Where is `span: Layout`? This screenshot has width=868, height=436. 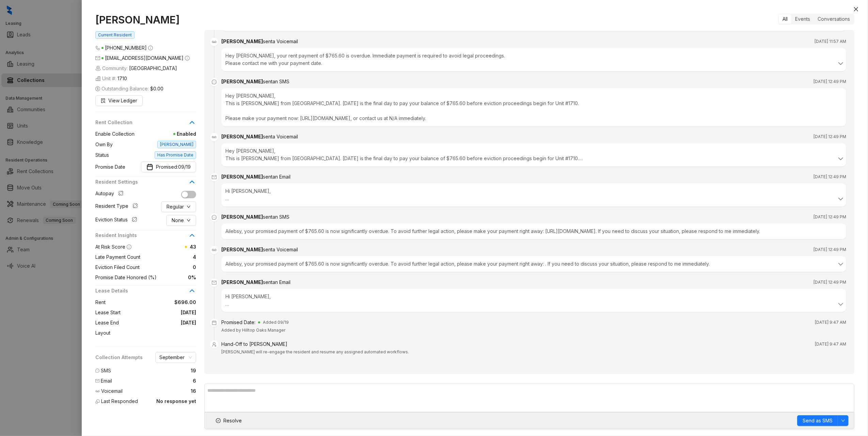
span: Layout is located at coordinates (103, 333).